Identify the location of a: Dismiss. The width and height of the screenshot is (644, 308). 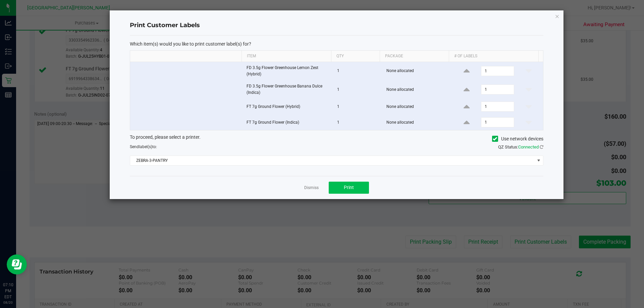
(311, 188).